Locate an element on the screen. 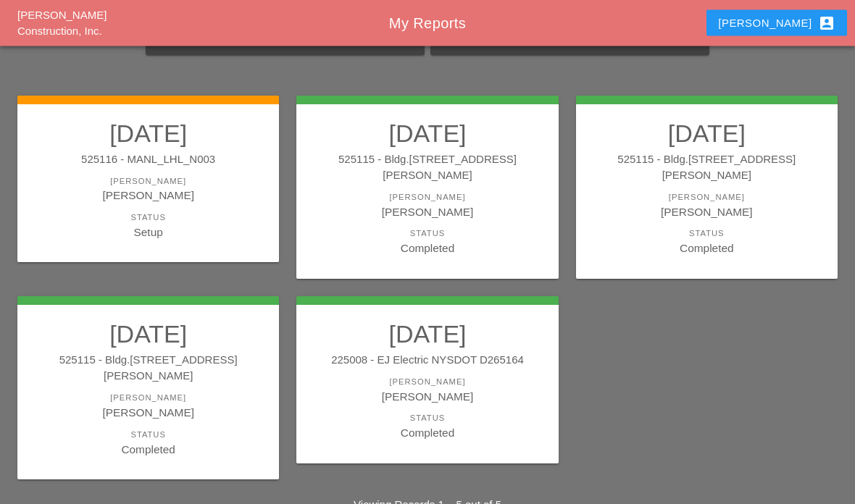 This screenshot has height=504, width=855. div: Setup is located at coordinates (148, 232).